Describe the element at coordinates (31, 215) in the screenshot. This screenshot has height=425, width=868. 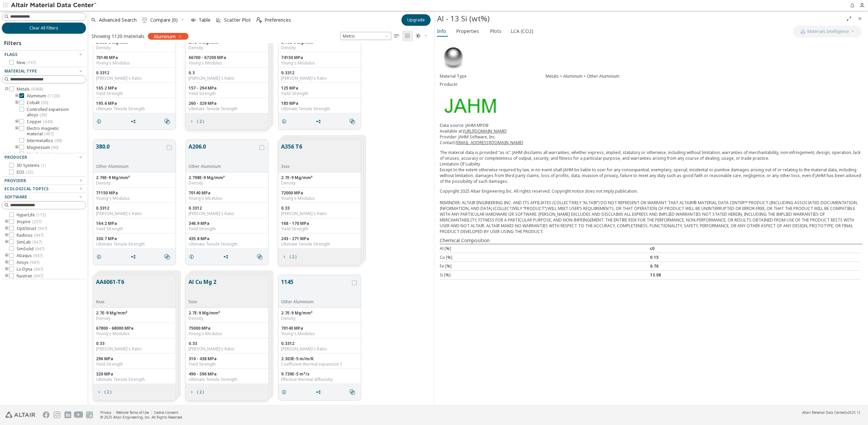
I see `span: HyperLife` at that location.